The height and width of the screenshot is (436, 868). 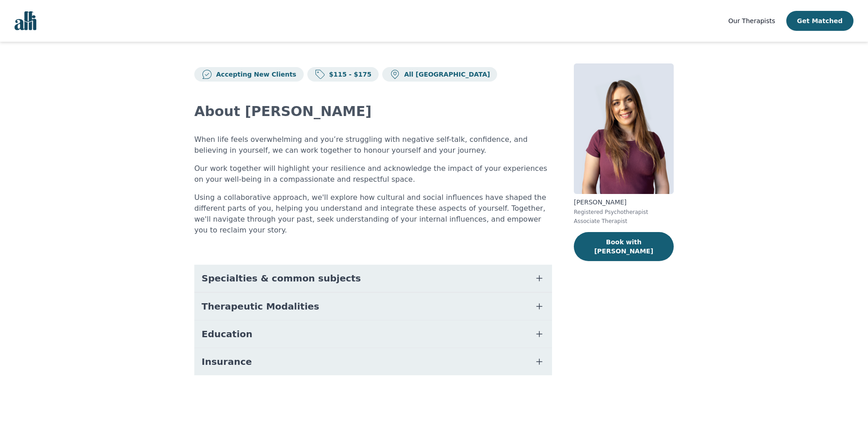 I want to click on img: Natalie_Taylor, so click(x=624, y=129).